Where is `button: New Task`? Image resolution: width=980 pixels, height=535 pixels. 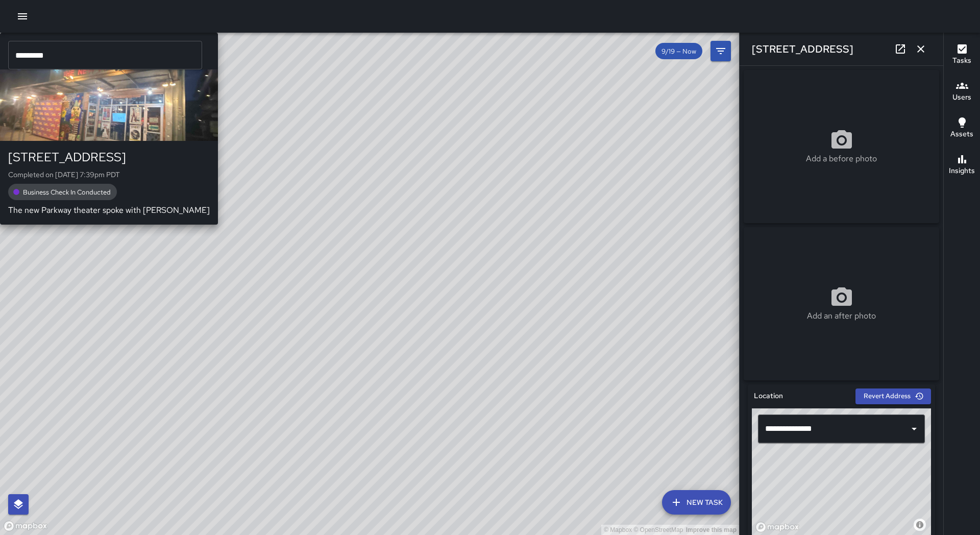
button: New Task is located at coordinates (696, 502).